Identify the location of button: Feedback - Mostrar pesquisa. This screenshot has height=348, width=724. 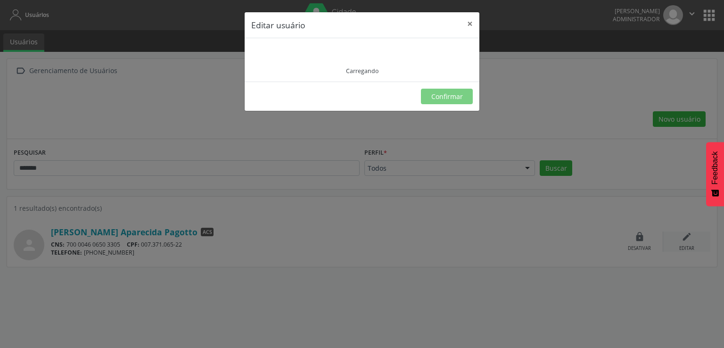
(715, 174).